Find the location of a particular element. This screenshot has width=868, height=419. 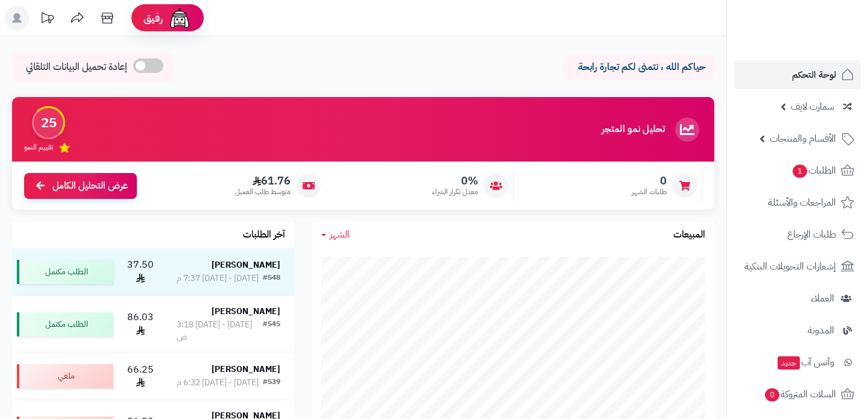

div: #539 is located at coordinates (271, 383).